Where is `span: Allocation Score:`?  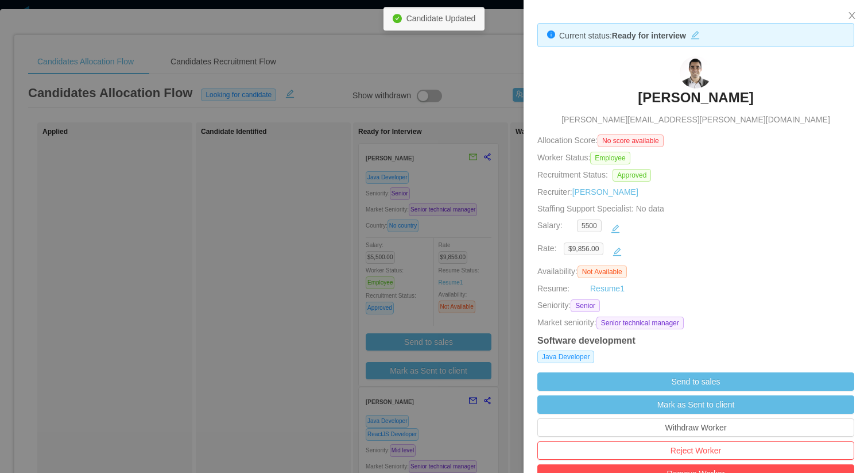 span: Allocation Score: is located at coordinates (567, 140).